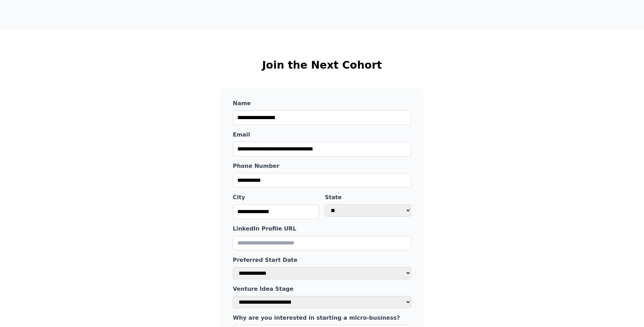 This screenshot has width=644, height=327. I want to click on label: Phone Number, so click(322, 166).